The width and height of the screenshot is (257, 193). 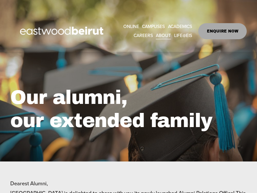 I want to click on a: ONLINE, so click(x=131, y=27).